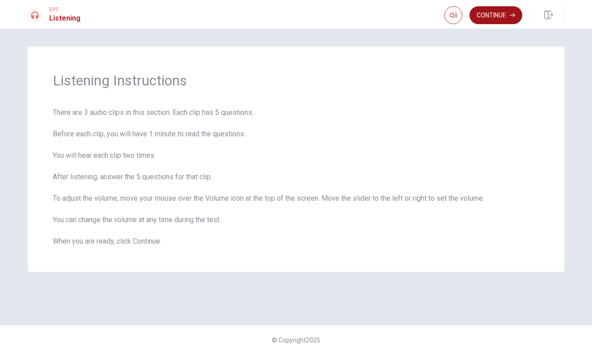 Image resolution: width=592 pixels, height=354 pixels. Describe the element at coordinates (65, 18) in the screenshot. I see `h1: Listening` at that location.